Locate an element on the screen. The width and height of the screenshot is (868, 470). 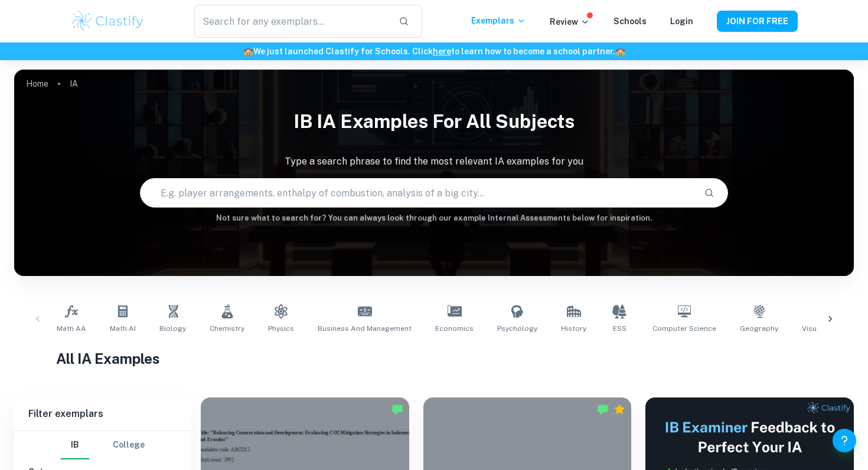
span: Psychology is located at coordinates (517, 329).